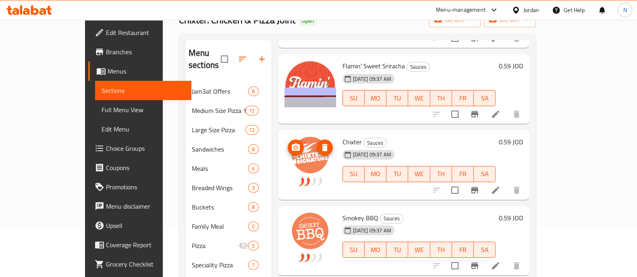  Describe the element at coordinates (220, 169) in the screenshot. I see `div: Meals` at that location.